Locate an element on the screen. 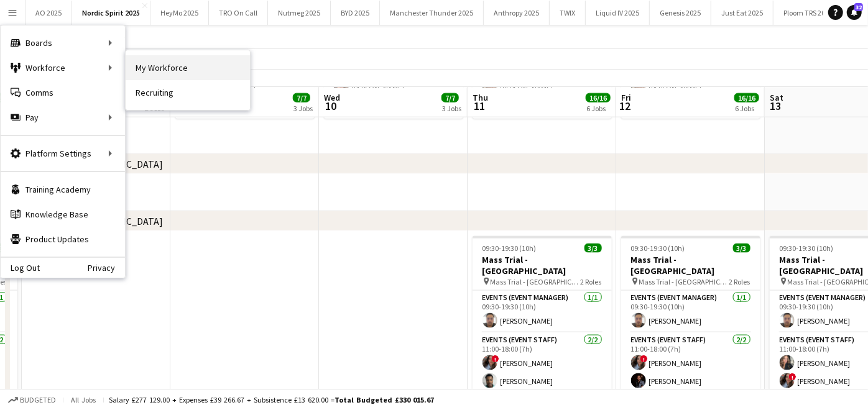 This screenshot has width=868, height=410. button: Nutmeg 2025 is located at coordinates (299, 12).